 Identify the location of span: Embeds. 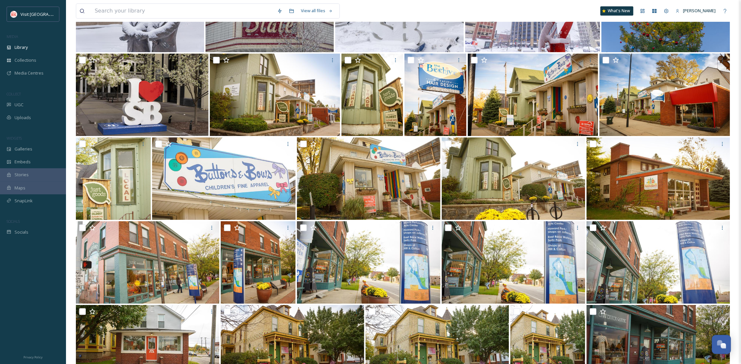
(22, 162).